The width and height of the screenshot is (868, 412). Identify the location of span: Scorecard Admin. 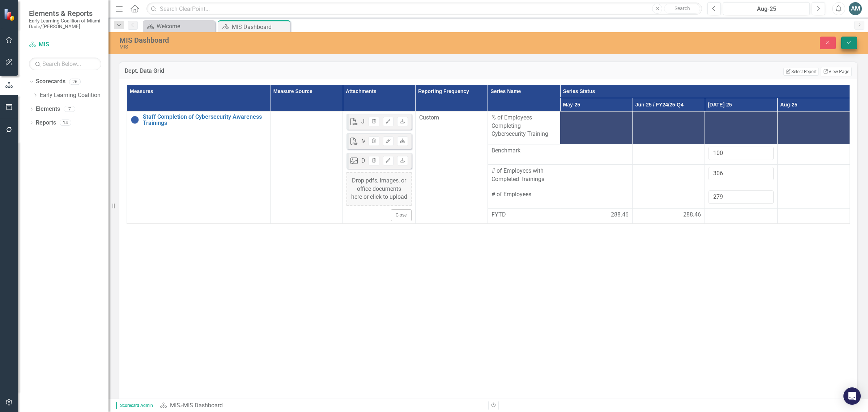
(136, 406).